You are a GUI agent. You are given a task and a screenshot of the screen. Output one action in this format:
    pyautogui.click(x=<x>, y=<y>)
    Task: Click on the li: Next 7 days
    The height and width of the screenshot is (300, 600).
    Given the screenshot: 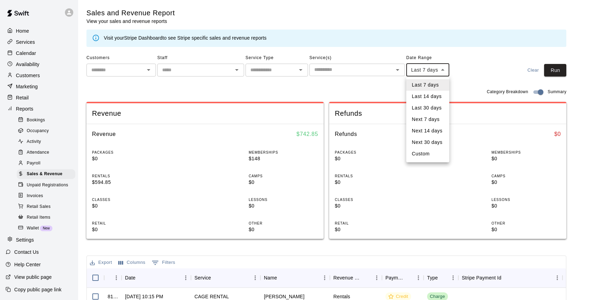 What is the action you would take?
    pyautogui.click(x=428, y=119)
    